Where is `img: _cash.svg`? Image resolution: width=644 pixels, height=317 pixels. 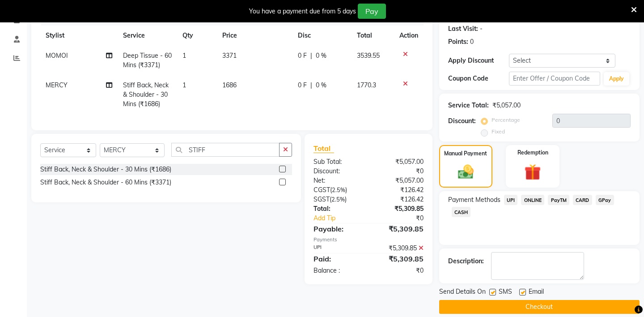
img: _cash.svg is located at coordinates (465, 172).